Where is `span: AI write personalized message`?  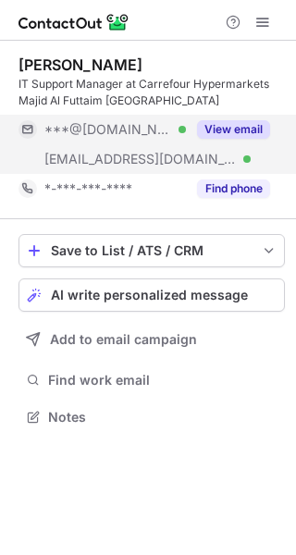 span: AI write personalized message is located at coordinates (149, 295).